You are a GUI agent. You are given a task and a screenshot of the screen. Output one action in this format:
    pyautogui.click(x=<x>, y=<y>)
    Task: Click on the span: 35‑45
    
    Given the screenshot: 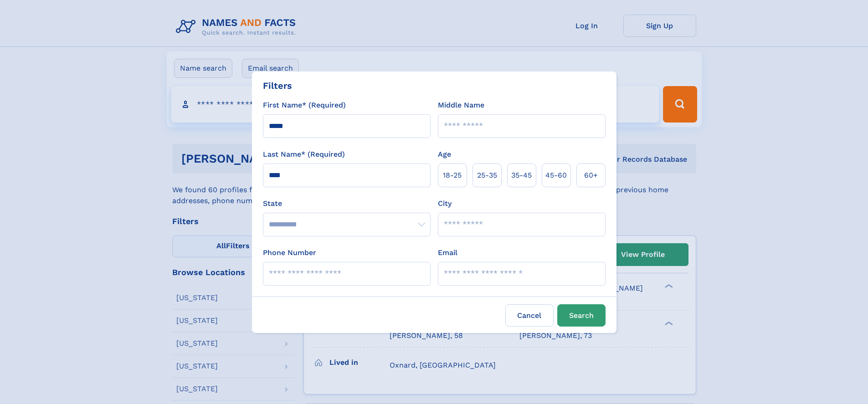 What is the action you would take?
    pyautogui.click(x=521, y=175)
    